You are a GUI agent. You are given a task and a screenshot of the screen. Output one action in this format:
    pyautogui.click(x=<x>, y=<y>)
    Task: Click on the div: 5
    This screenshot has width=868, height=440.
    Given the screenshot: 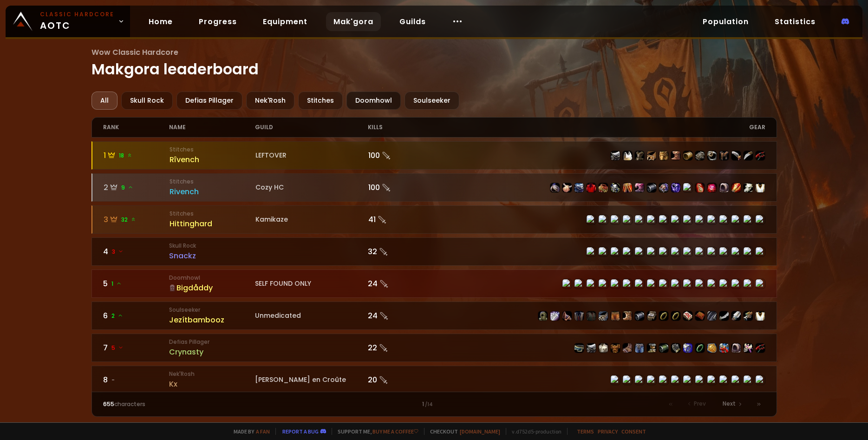 What is the action you would take?
    pyautogui.click(x=136, y=284)
    